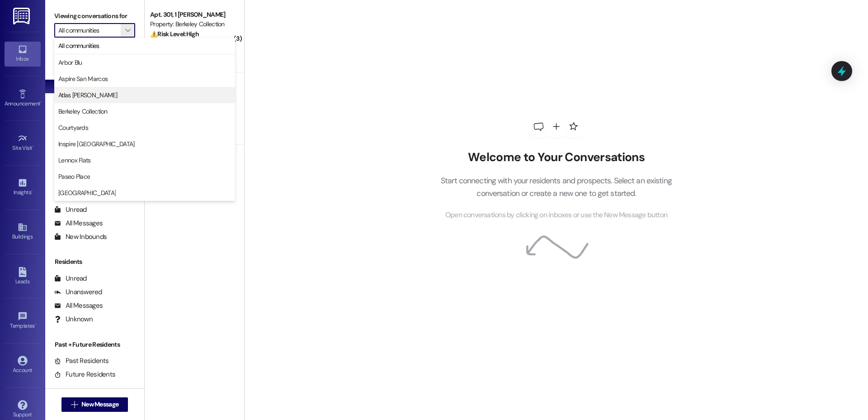 The image size is (868, 420). What do you see at coordinates (22, 143) in the screenshot?
I see `a: Site Visit •` at bounding box center [22, 143].